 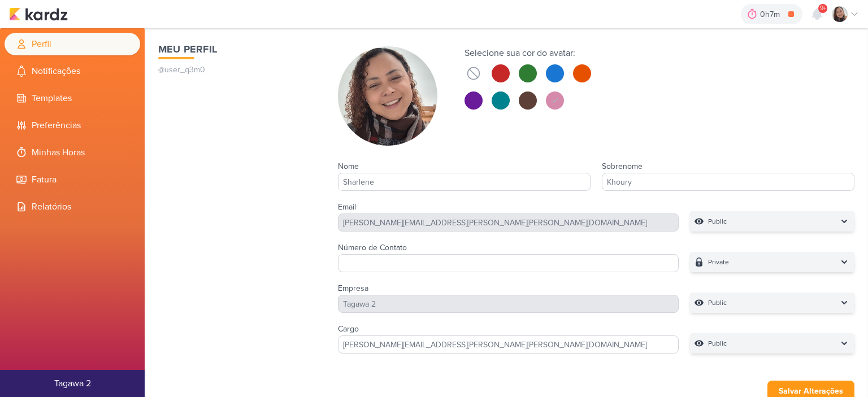 What do you see at coordinates (347, 207) in the screenshot?
I see `label: Email` at bounding box center [347, 207].